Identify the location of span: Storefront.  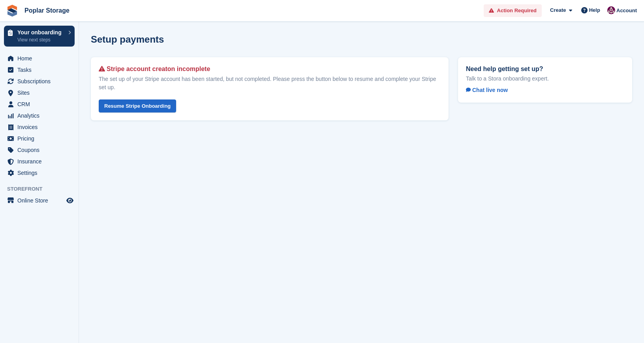
(43, 189).